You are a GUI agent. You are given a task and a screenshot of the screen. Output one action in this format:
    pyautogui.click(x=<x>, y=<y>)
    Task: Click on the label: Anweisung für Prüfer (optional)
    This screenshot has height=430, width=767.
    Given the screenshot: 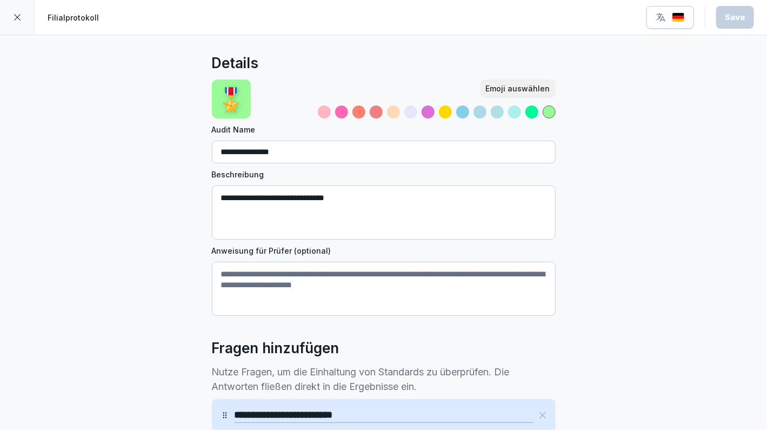 What is the action you would take?
    pyautogui.click(x=384, y=250)
    